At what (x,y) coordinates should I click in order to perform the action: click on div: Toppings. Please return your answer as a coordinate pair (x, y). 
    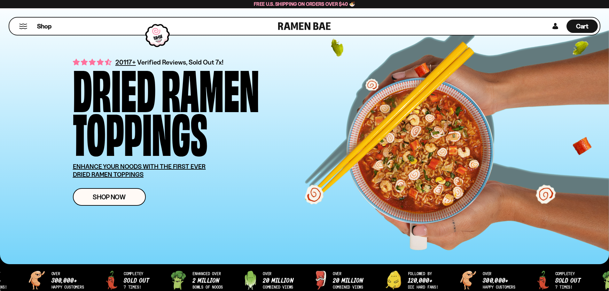
    Looking at the image, I should click on (140, 131).